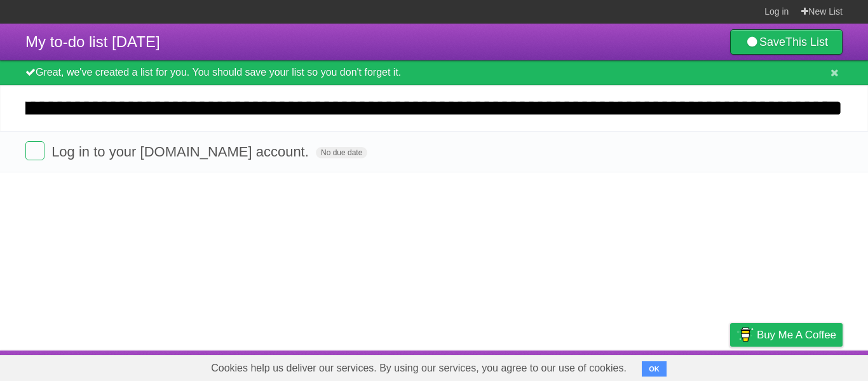 This screenshot has width=868, height=381. Describe the element at coordinates (745, 334) in the screenshot. I see `img: Buy me a coffee` at that location.